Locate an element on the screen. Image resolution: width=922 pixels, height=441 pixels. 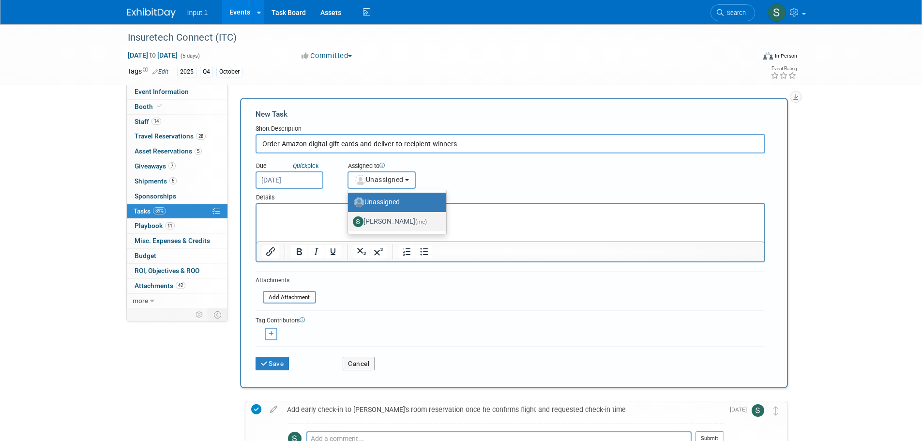
a: Search is located at coordinates (733, 13).